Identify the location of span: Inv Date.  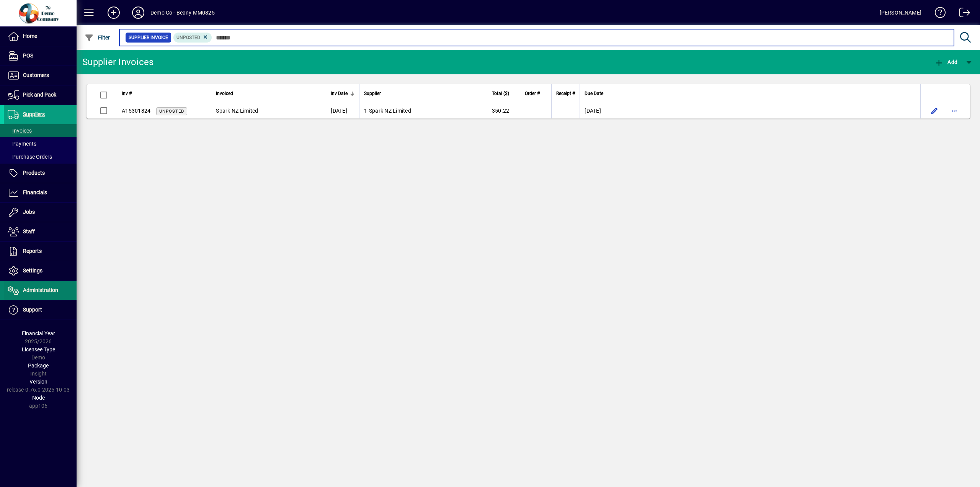
(339, 93).